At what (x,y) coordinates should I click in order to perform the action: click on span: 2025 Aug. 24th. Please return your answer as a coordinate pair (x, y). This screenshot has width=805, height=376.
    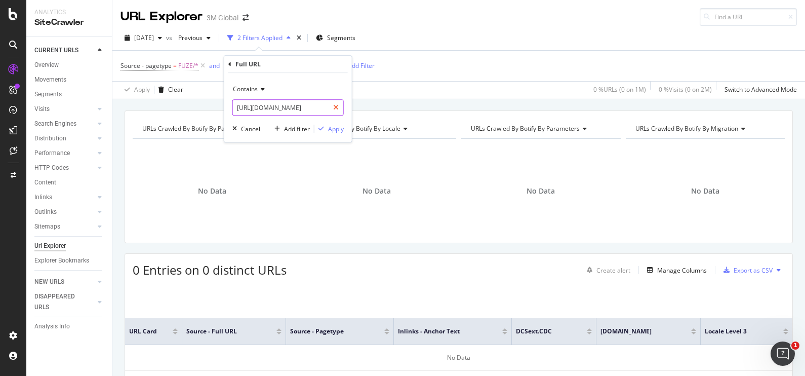
    Looking at the image, I should click on (144, 37).